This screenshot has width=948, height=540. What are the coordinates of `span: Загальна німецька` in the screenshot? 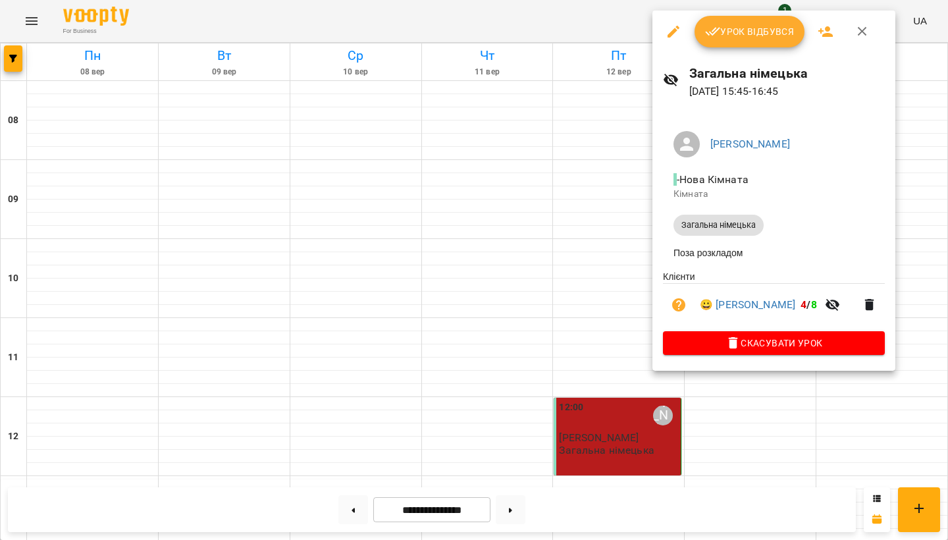 It's located at (718, 225).